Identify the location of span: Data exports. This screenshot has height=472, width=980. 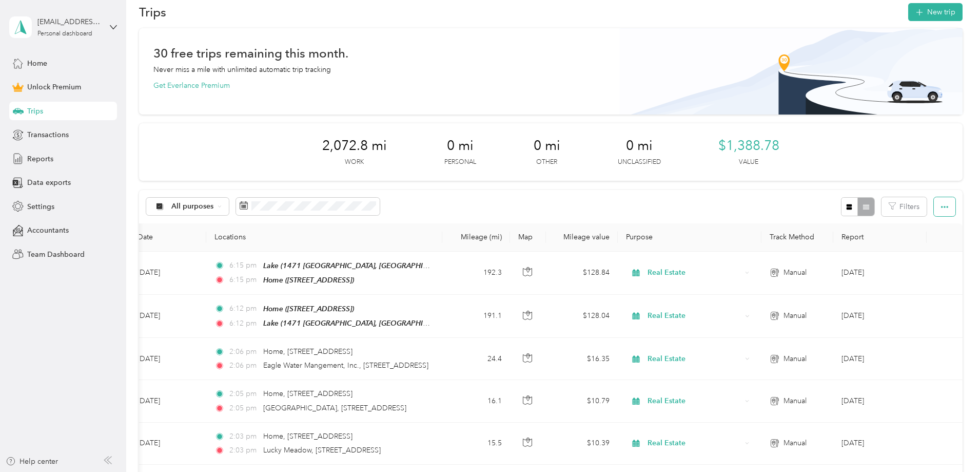
(48, 182).